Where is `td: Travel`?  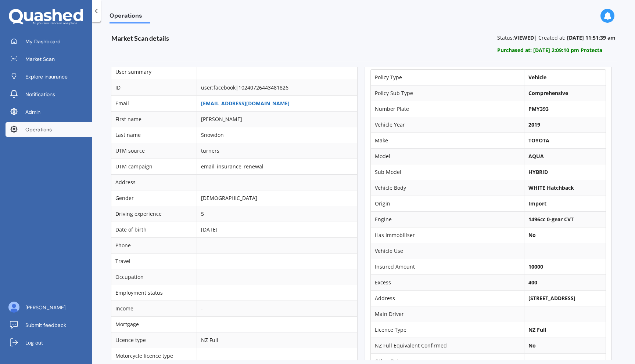
td: Travel is located at coordinates (154, 261).